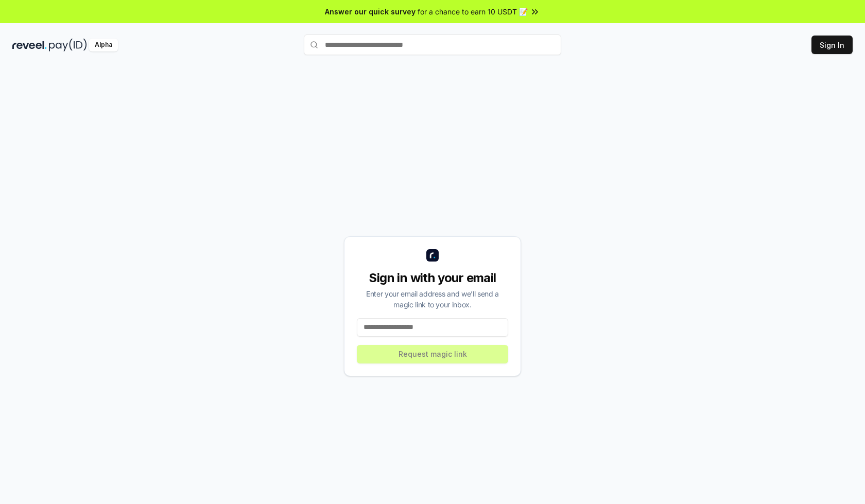 The height and width of the screenshot is (504, 865). Describe the element at coordinates (433, 255) in the screenshot. I see `img: logo_small` at that location.